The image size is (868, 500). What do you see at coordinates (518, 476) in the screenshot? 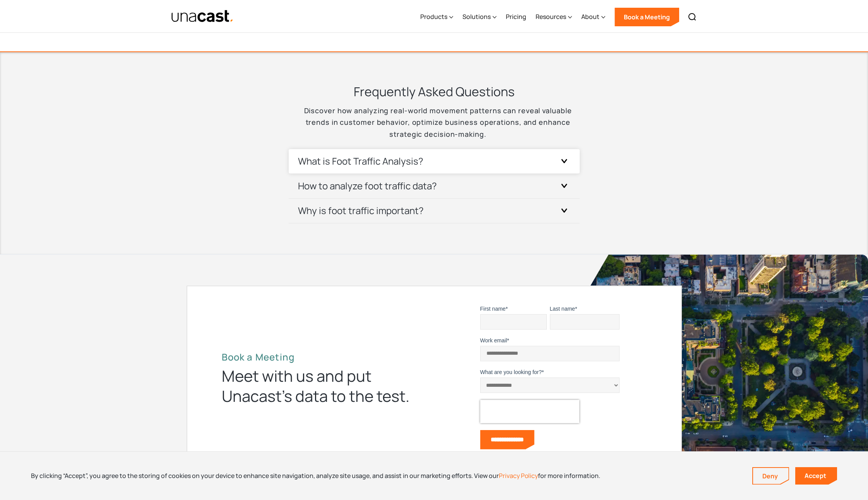
I see `a: Privacy Policy` at bounding box center [518, 476].